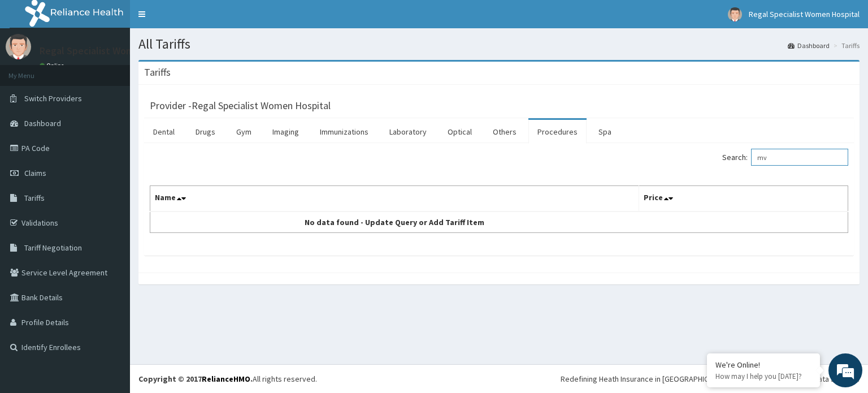  What do you see at coordinates (408, 132) in the screenshot?
I see `a: Laboratory` at bounding box center [408, 132].